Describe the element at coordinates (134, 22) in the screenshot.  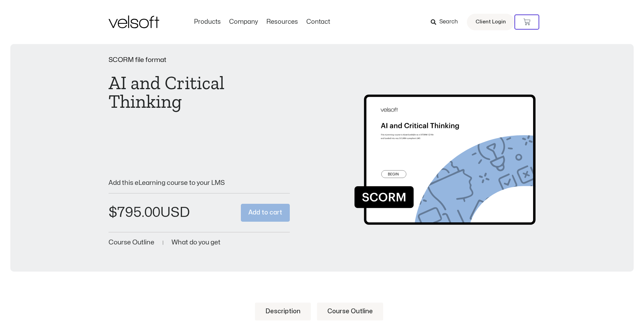
I see `img: Velsoft Training Materials` at that location.